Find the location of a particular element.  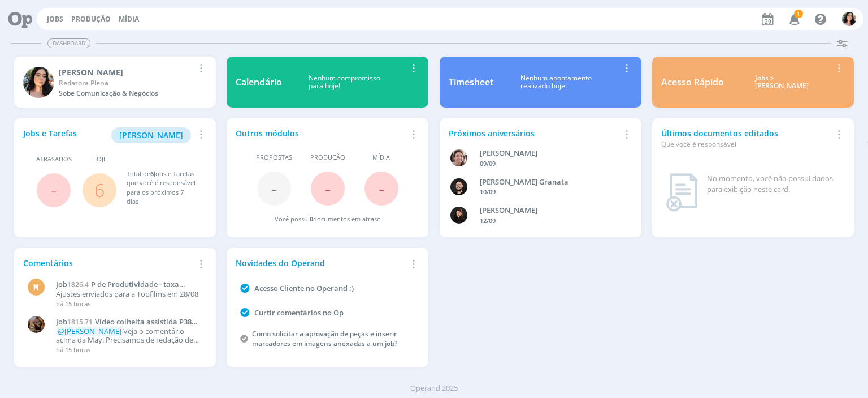

div: Sobe Comunicação & Negócios is located at coordinates (126, 94).